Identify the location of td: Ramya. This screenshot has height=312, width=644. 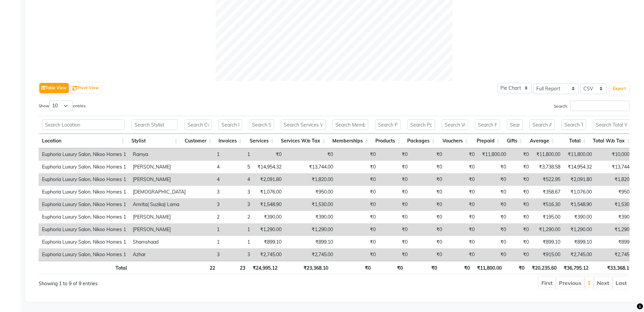
(159, 154).